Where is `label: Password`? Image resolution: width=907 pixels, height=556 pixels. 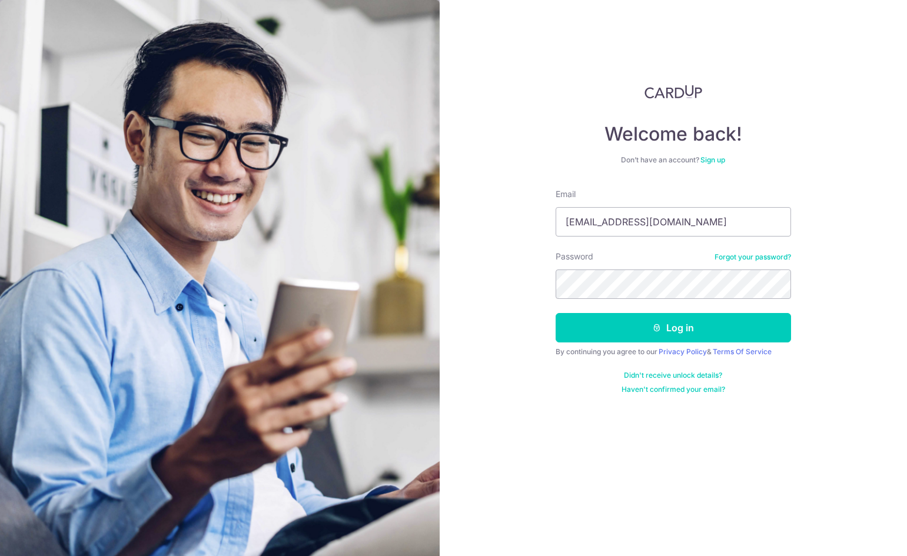
label: Password is located at coordinates (575, 257).